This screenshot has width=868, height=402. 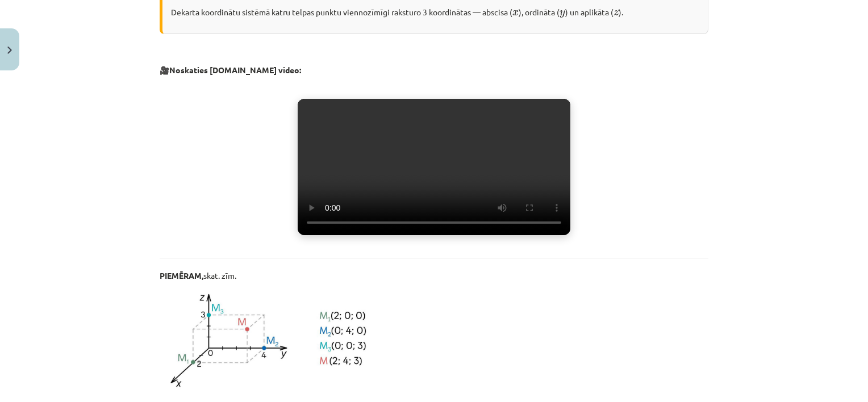 What do you see at coordinates (434, 167) in the screenshot?
I see `video: Jūsu pārlūkprogramma neatbalsta video atskaņošanu.` at bounding box center [434, 167].